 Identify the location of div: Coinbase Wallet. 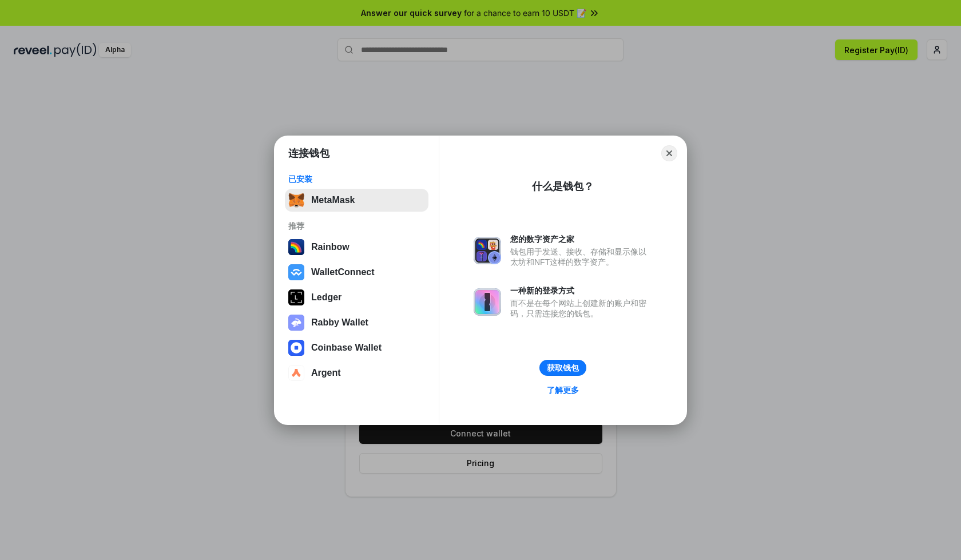
(346, 348).